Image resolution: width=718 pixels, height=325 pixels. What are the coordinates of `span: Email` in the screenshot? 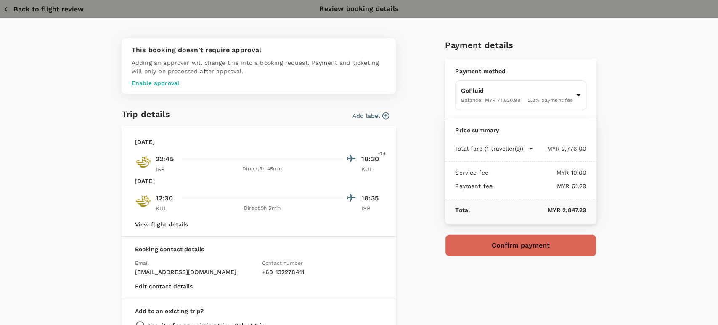 It's located at (142, 263).